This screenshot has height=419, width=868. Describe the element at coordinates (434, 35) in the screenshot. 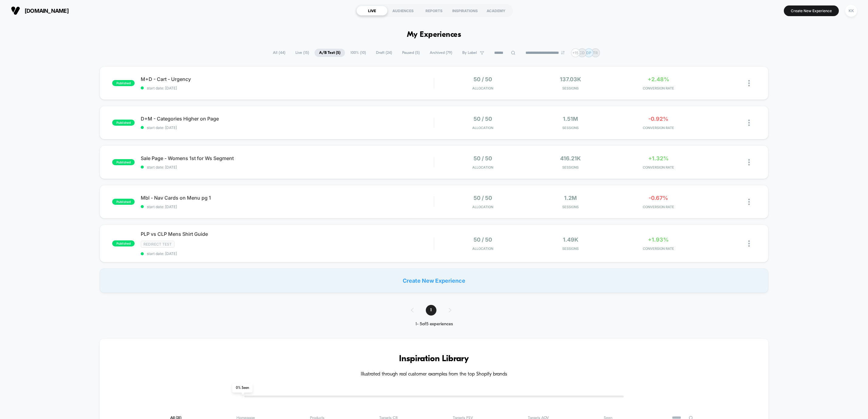

I see `h1: My Experiences` at that location.